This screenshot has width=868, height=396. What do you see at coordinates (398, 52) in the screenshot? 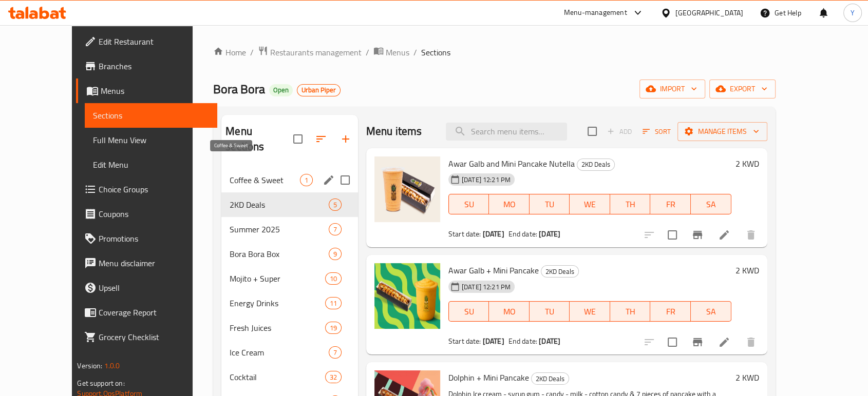
I see `span: Menus` at bounding box center [398, 52].